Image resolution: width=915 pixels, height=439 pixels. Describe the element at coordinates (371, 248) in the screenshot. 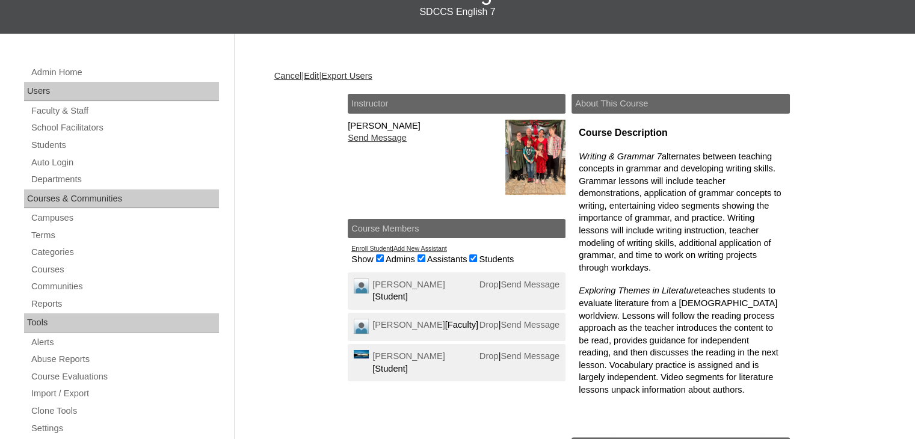

I see `a: Enroll Student` at that location.